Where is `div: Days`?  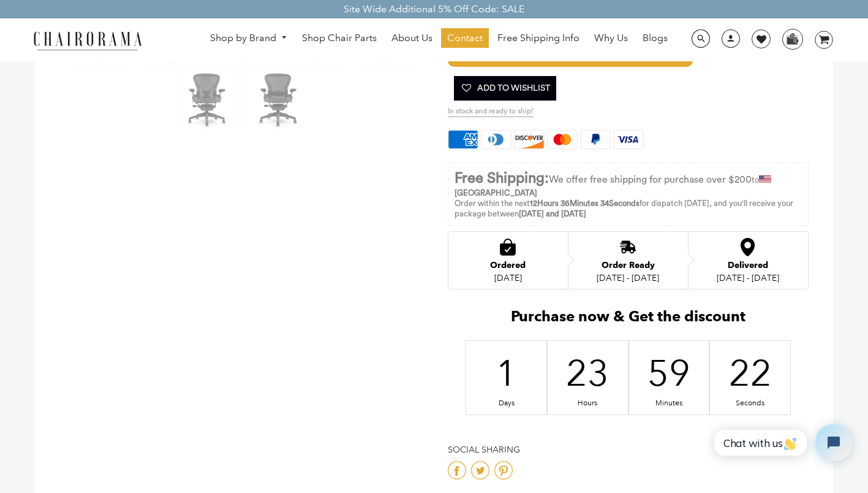 div: Days is located at coordinates (506, 403).